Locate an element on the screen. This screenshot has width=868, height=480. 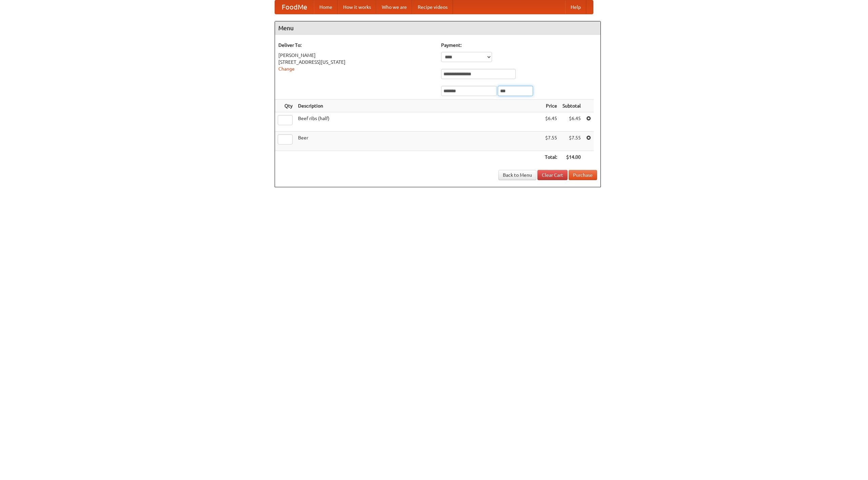
td: Beef ribs (half) is located at coordinates (419, 122).